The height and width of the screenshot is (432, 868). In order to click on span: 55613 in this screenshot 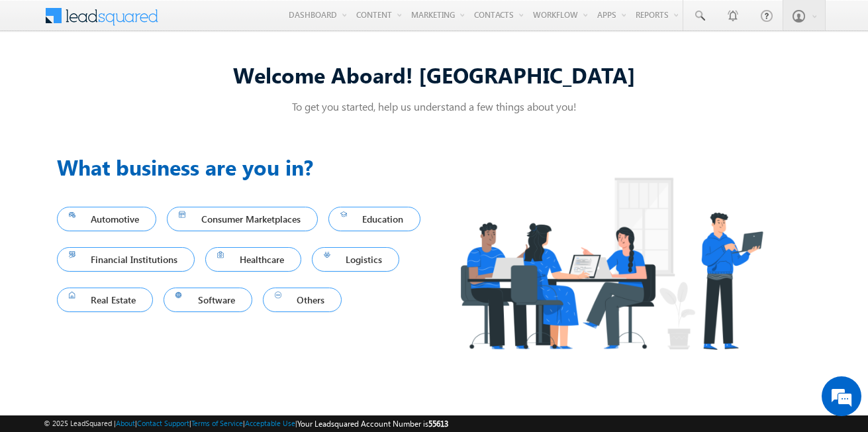, I will do `click(438, 423)`.